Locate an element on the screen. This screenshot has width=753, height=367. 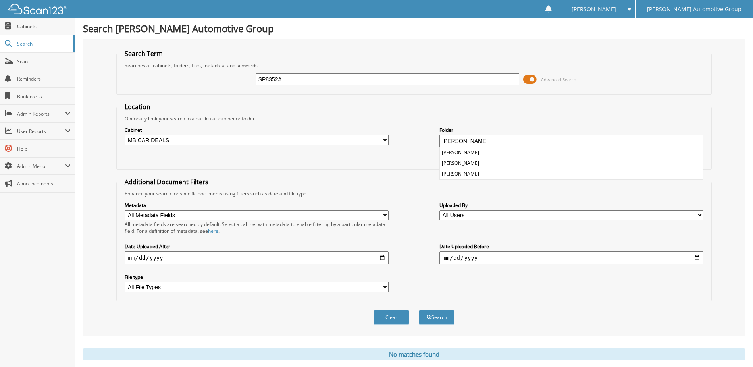
div: Enhance your search for specific documents using filters such as date and file type. is located at coordinates (414, 193).